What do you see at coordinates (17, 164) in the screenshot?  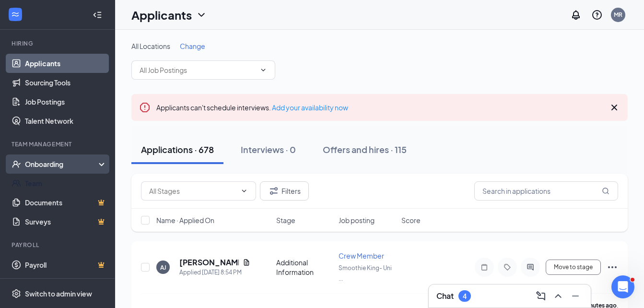 I see `svg: UserCheck` at bounding box center [17, 164].